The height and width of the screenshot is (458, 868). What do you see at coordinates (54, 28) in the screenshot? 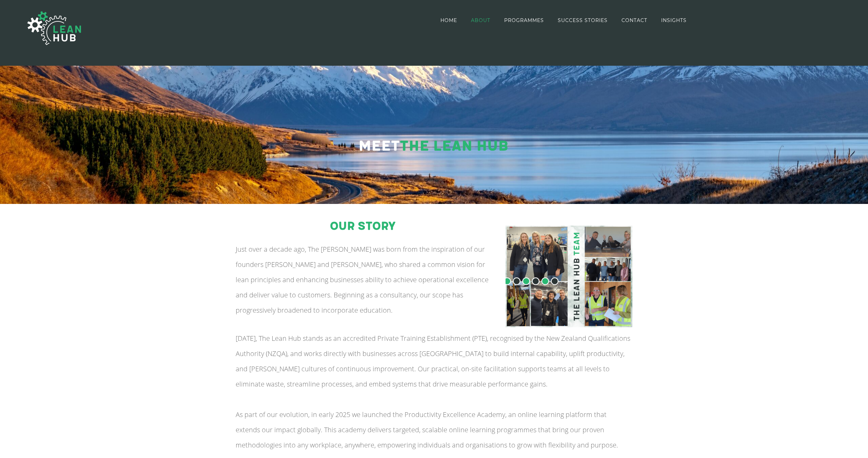
I see `img: The Lean Hub | Optimising productivity with Lean Logo` at bounding box center [54, 28].